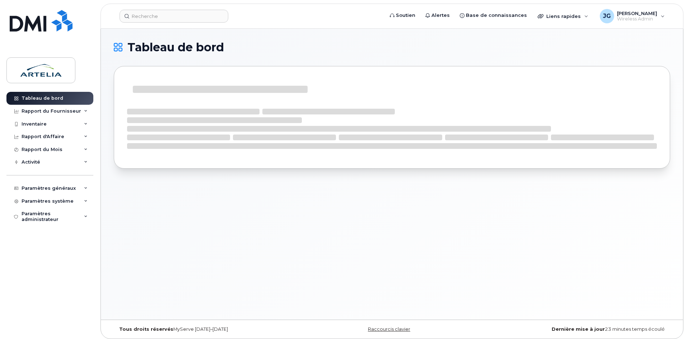 This screenshot has height=339, width=687. Describe the element at coordinates (146, 329) in the screenshot. I see `strong: Tous droits réservés` at that location.